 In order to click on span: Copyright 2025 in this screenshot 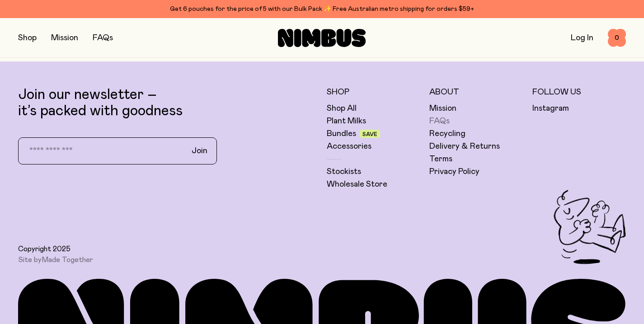, I will do `click(45, 249)`.